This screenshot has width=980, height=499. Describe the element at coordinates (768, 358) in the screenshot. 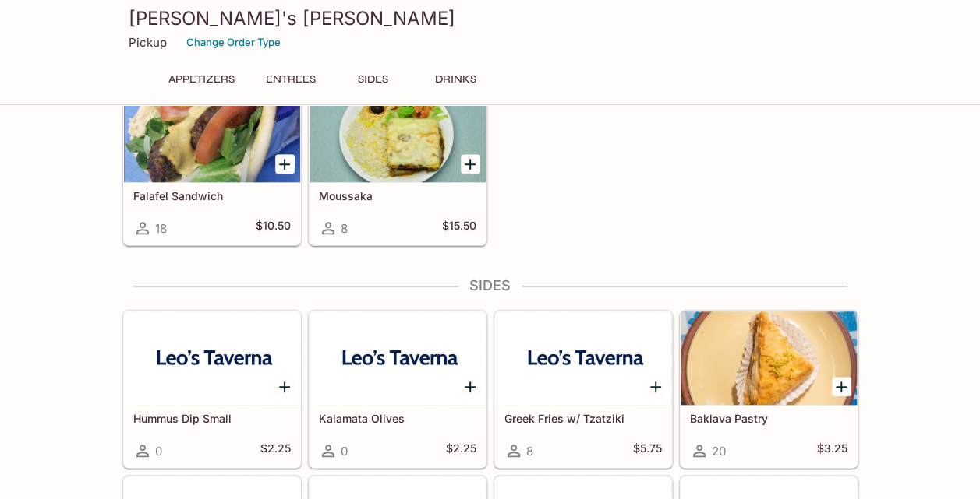

I see `div: Baklava Pastry` at that location.